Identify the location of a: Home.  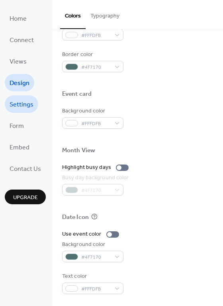
(18, 18).